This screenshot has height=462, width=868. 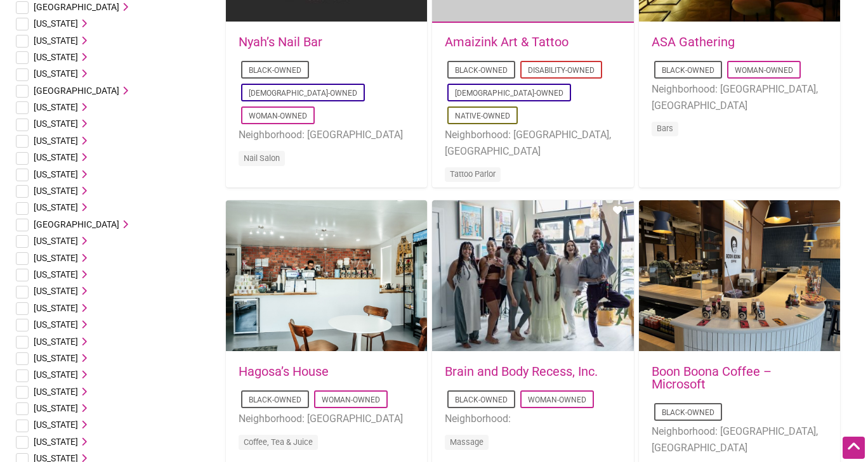 I want to click on a: Hagosa’s House, so click(x=283, y=371).